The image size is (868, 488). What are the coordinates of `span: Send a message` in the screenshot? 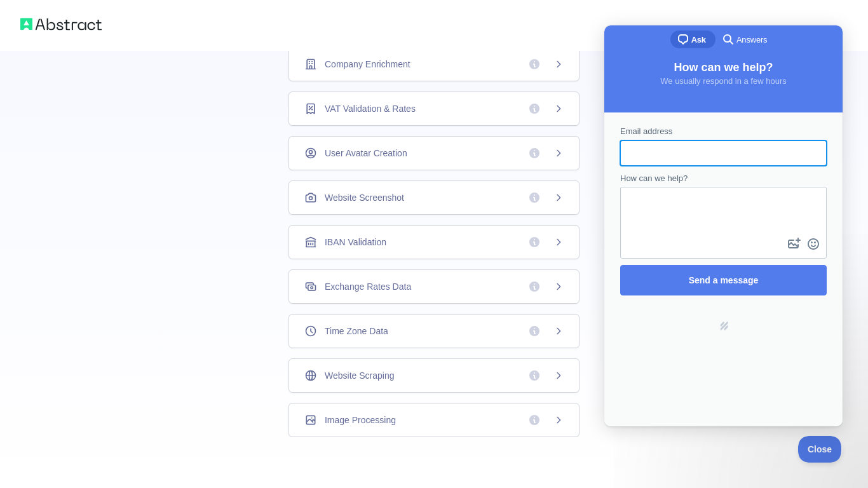 It's located at (119, 255).